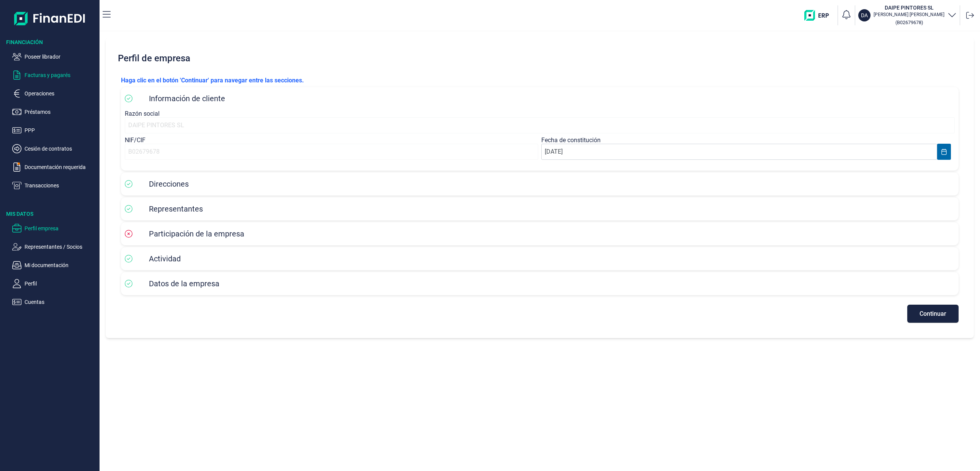 Image resolution: width=980 pixels, height=471 pixels. I want to click on label: Razón social, so click(142, 113).